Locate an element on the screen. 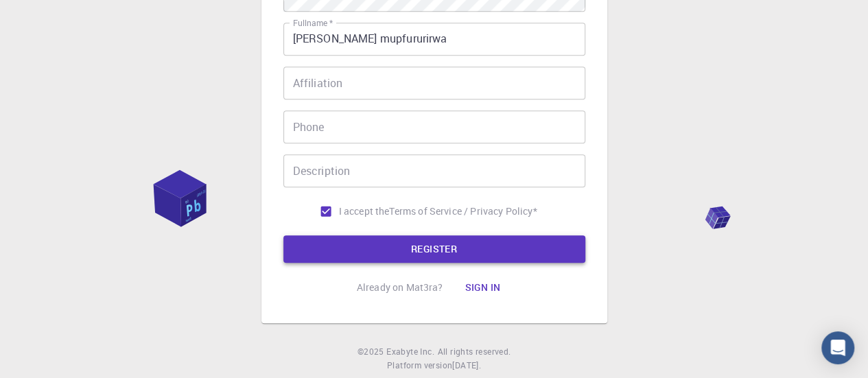  span: All rights reserved. is located at coordinates (474, 352).